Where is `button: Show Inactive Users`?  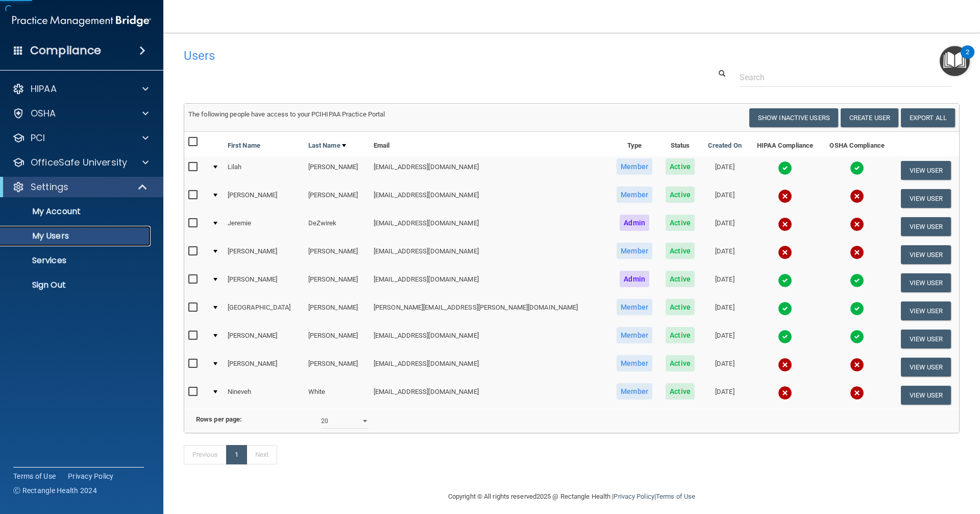 button: Show Inactive Users is located at coordinates (794, 118).